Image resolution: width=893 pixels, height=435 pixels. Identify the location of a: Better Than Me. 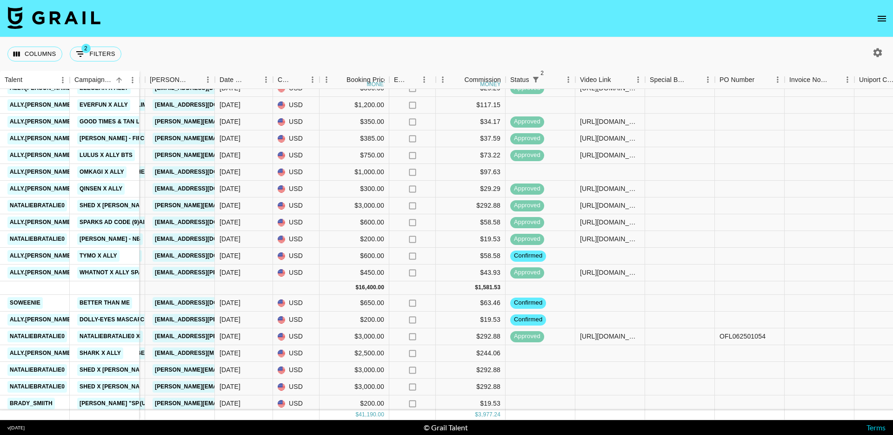
(105, 302).